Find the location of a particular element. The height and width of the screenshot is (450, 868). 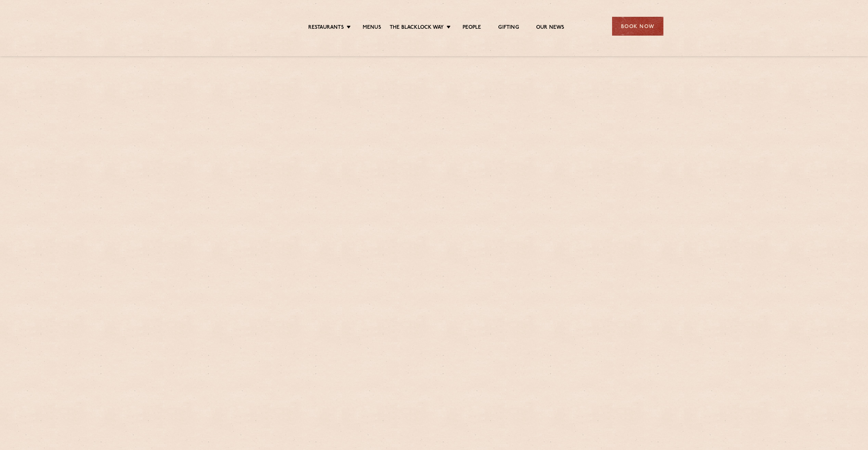

img: svg%3E is located at coordinates (234, 26).